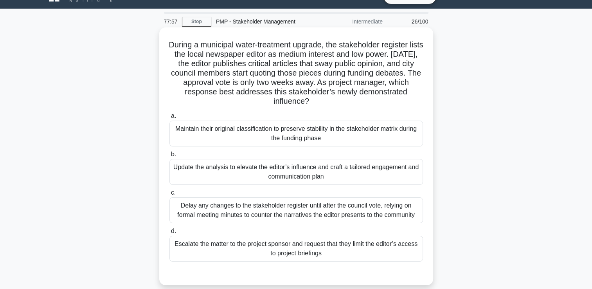  Describe the element at coordinates (296, 172) in the screenshot. I see `div: Update the analysis to elevate the editor’s influence and craft a tailored engagement and communi...` at that location.